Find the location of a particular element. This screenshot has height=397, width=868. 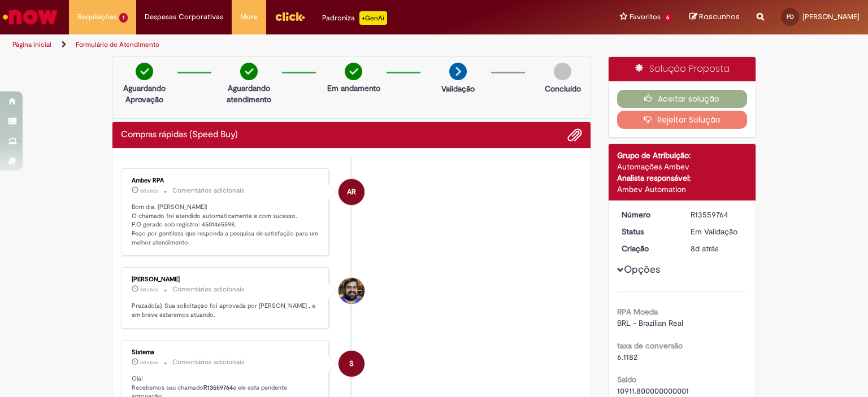

span: 6.1182 is located at coordinates (627, 357).